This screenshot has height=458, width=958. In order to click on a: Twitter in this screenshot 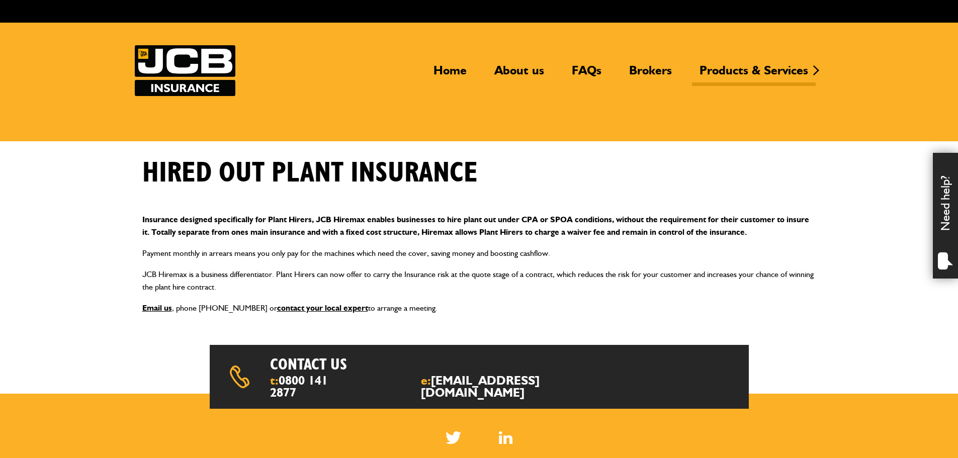, I will do `click(453, 437)`.